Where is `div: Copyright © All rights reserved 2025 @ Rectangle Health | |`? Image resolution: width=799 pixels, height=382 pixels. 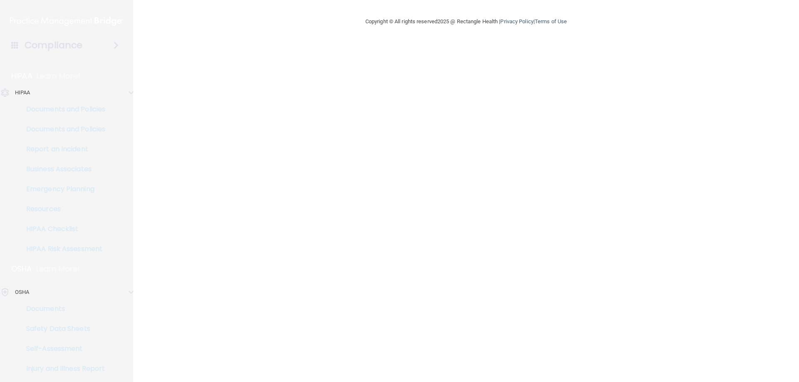
div: Copyright © All rights reserved 2025 @ Rectangle Health | | is located at coordinates (466, 22).